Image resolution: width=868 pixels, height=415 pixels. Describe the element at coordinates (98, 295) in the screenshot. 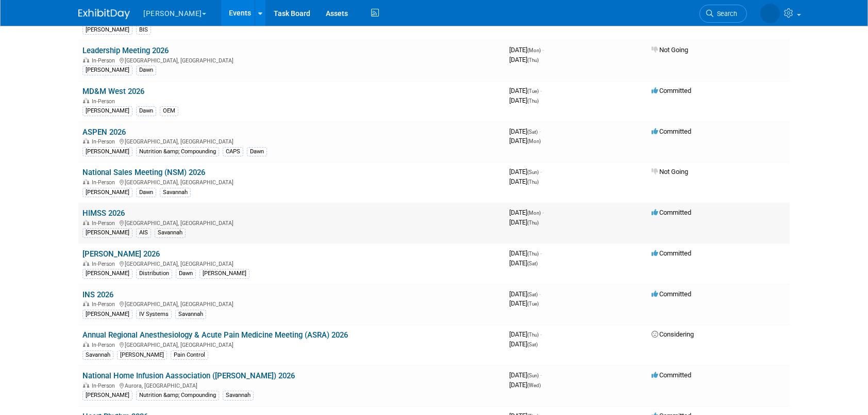

I see `a: INS 2026` at that location.